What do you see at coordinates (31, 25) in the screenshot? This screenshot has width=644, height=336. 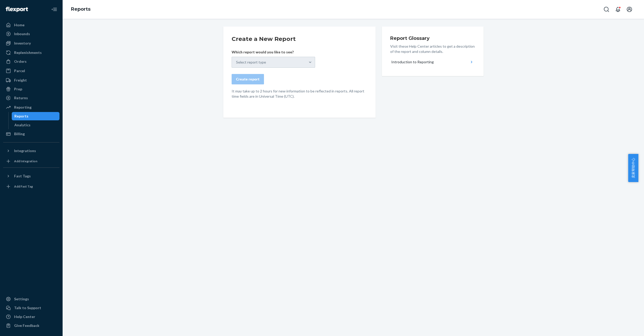 I see `a: Home` at bounding box center [31, 25].